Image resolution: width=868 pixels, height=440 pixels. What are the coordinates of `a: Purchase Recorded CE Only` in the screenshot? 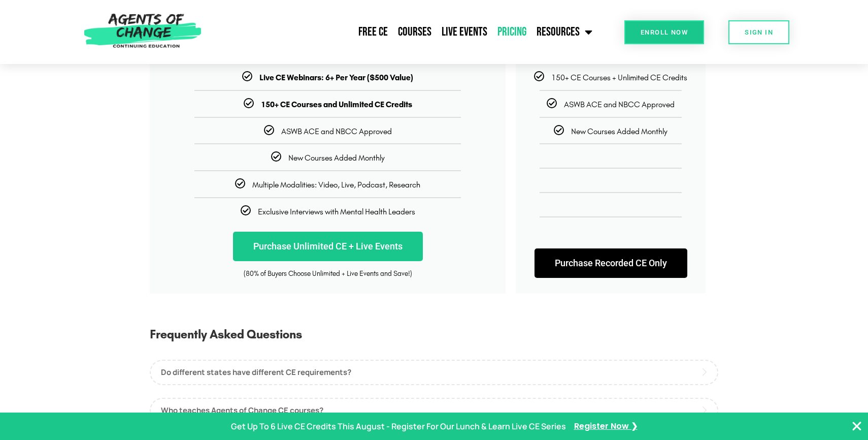 It's located at (610, 263).